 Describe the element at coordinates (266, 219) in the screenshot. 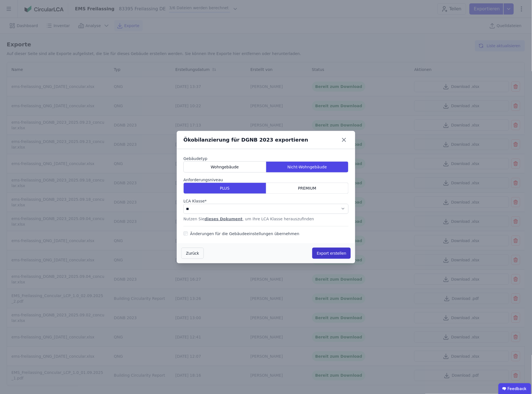

I see `div: Nutzen Sie , um Ihre LCA Klasse herauszufinden` at that location.